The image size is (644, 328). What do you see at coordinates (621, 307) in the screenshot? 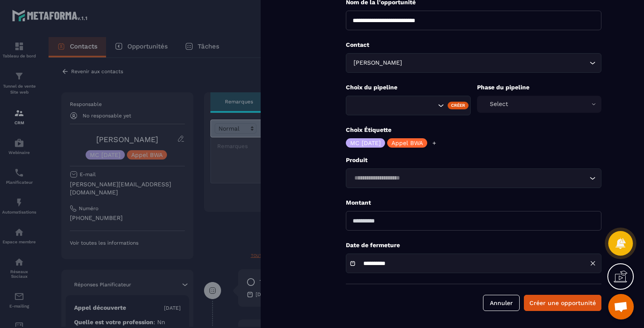
I see `div: Ouvrir le chat` at bounding box center [621, 307].